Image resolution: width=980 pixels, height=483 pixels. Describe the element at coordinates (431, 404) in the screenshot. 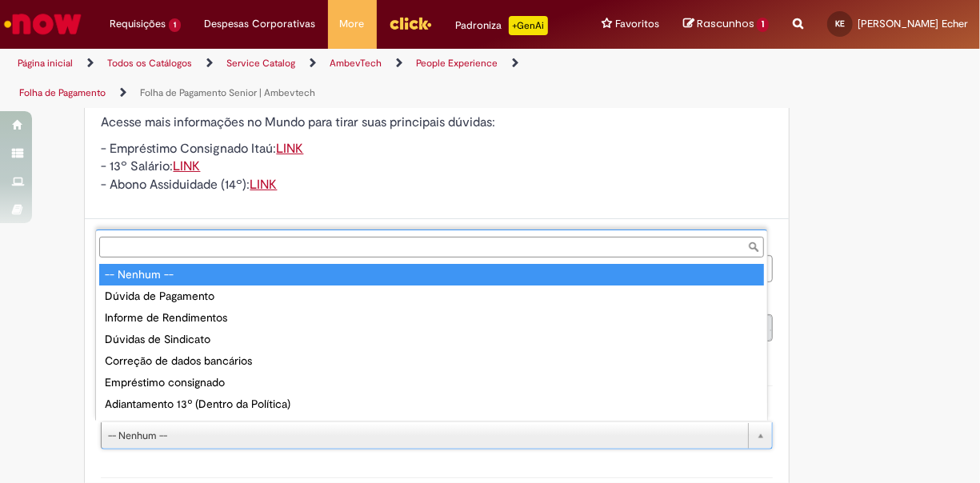

I see `div: Adiantamento 13º (Dentro da Política)` at that location.